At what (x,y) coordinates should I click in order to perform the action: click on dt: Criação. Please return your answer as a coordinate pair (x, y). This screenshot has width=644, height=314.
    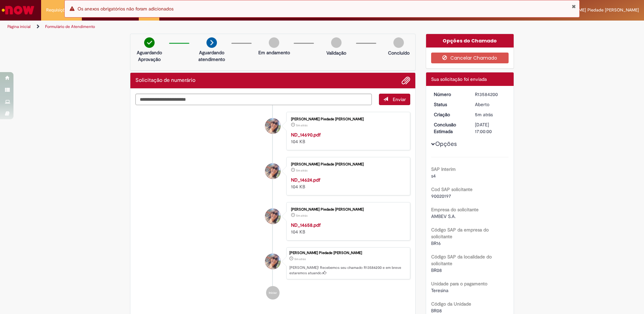
    Looking at the image, I should click on (449, 114).